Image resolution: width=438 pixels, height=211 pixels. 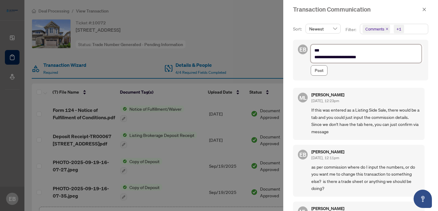 What do you see at coordinates (366, 178) in the screenshot?
I see `span: as per commission where do I input the numbers, or do you want me to change this transaction to s...` at bounding box center [366, 178].